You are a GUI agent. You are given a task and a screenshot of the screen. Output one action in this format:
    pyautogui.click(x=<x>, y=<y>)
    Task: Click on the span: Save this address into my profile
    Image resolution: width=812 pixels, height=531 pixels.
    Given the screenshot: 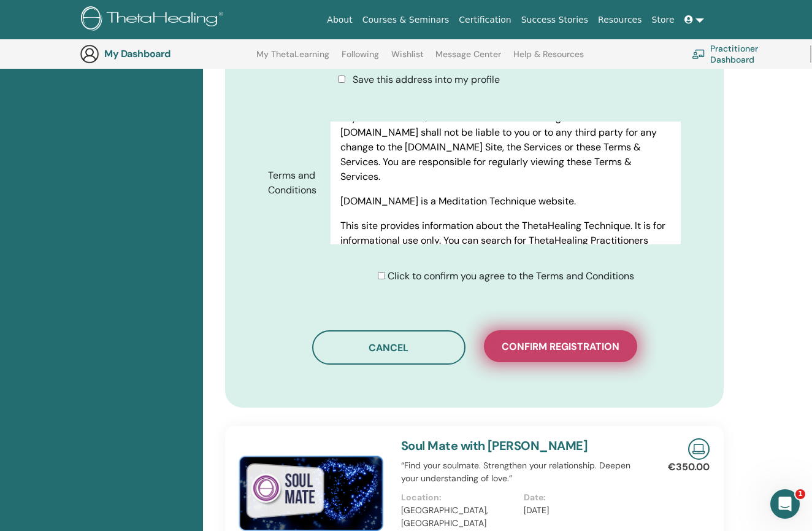 What is the action you would take?
    pyautogui.click(x=426, y=79)
    